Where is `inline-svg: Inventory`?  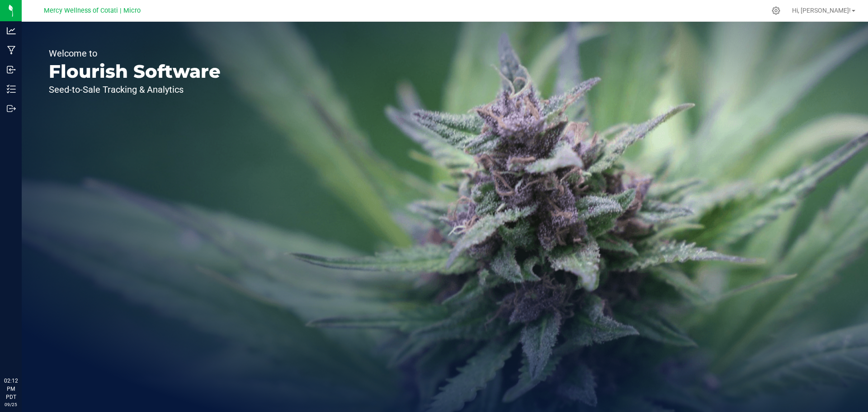 inline-svg: Inventory is located at coordinates (11, 89).